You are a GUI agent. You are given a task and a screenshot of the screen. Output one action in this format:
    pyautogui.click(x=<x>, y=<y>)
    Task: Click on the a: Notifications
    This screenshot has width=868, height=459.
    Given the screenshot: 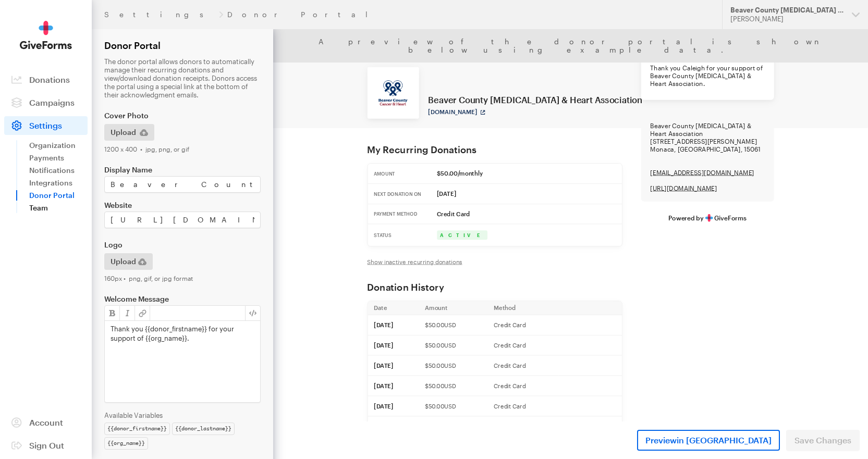 What is the action you would take?
    pyautogui.click(x=59, y=170)
    